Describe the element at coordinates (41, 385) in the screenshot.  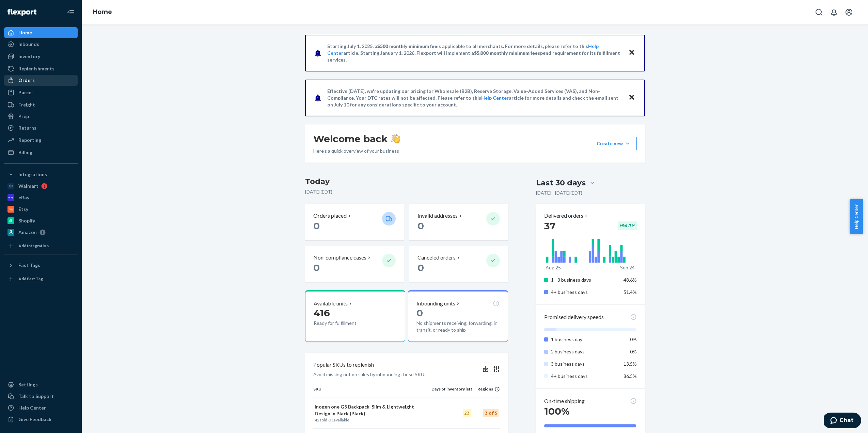
I see `a: Settings` at that location.